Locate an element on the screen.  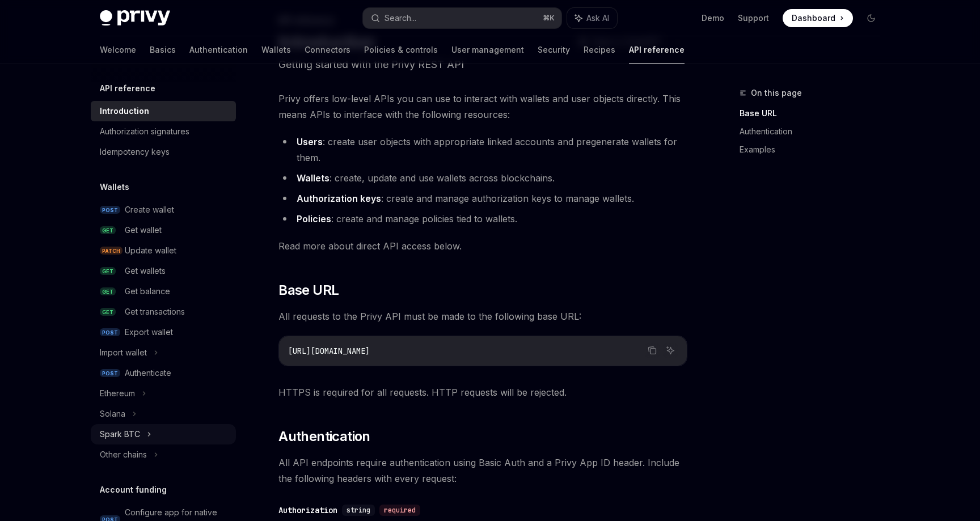
div: Ethereum is located at coordinates (118, 393).